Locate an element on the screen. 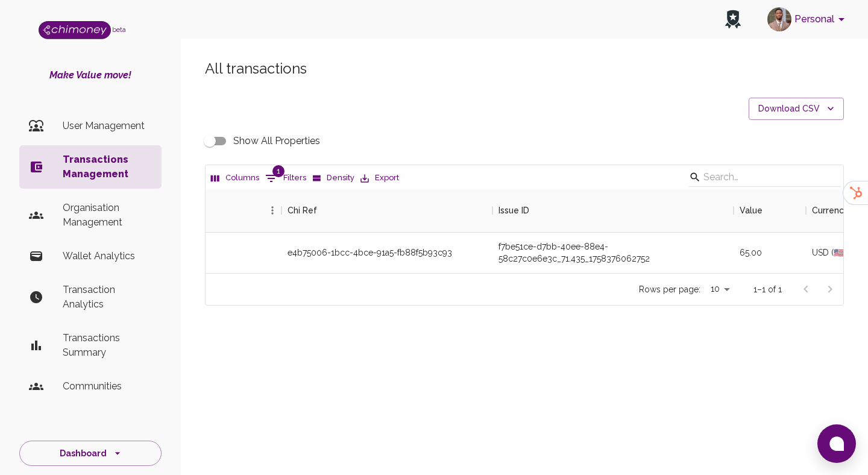  div: Username is located at coordinates (206, 210).